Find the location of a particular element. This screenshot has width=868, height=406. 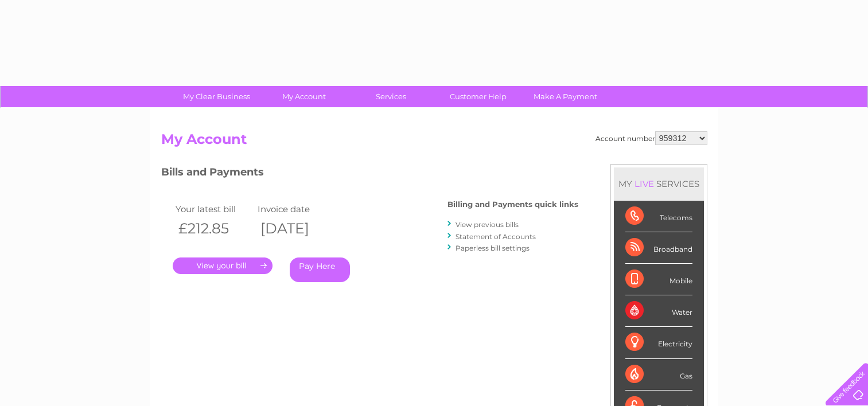

td: Your latest bill is located at coordinates (214, 209).